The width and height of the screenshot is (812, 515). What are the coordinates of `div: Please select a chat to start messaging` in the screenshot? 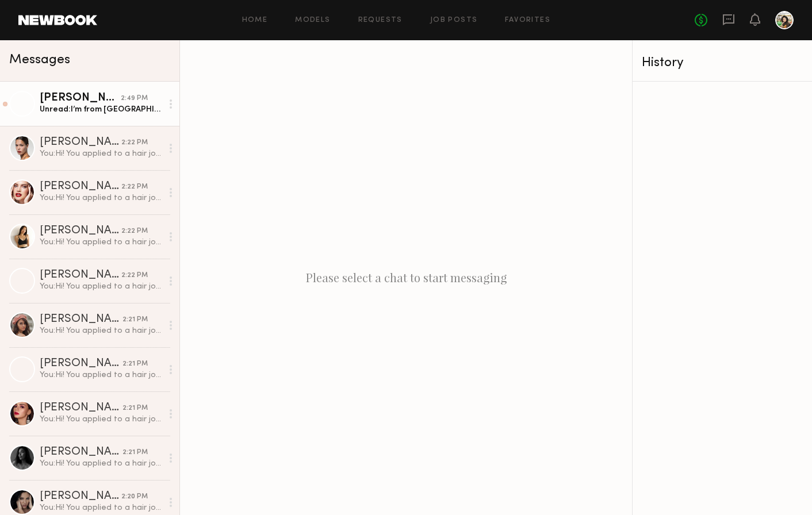 It's located at (406, 278).